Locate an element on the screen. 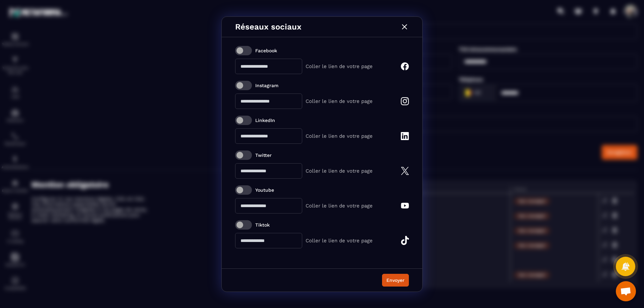 This screenshot has width=644, height=308. p: Réseaux sociaux is located at coordinates (268, 27).